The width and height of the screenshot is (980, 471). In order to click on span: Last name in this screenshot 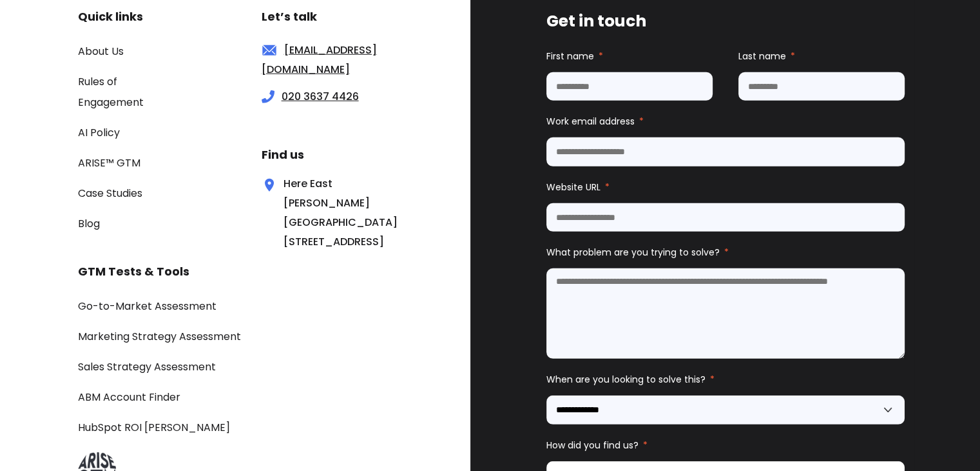, I will do `click(762, 56)`.